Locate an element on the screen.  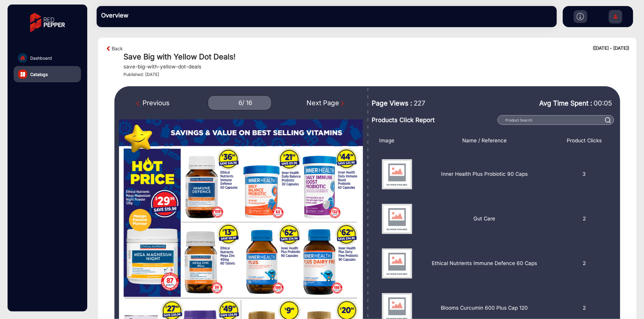
img: h2download.svg is located at coordinates (580, 16).